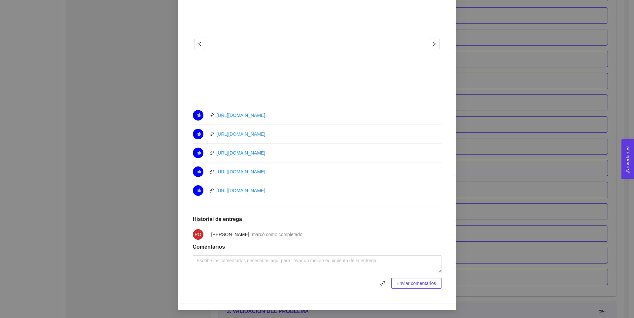 This screenshot has width=634, height=318. I want to click on button: left, so click(200, 44).